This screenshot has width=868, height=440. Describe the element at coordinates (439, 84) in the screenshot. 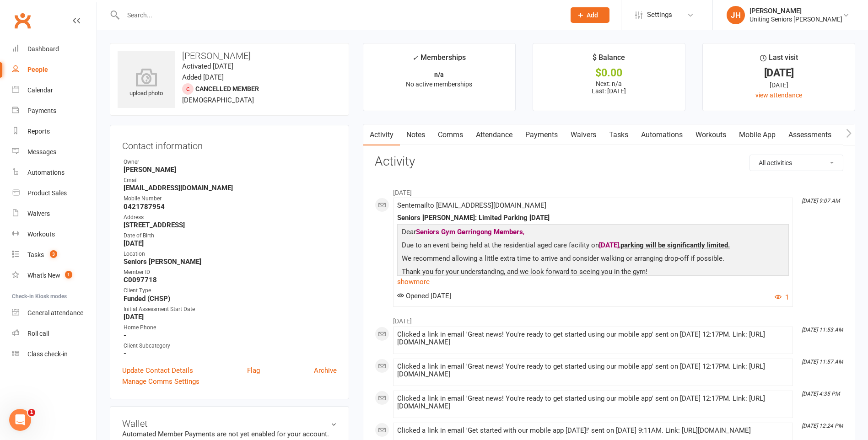

I see `span: No active memberships` at that location.